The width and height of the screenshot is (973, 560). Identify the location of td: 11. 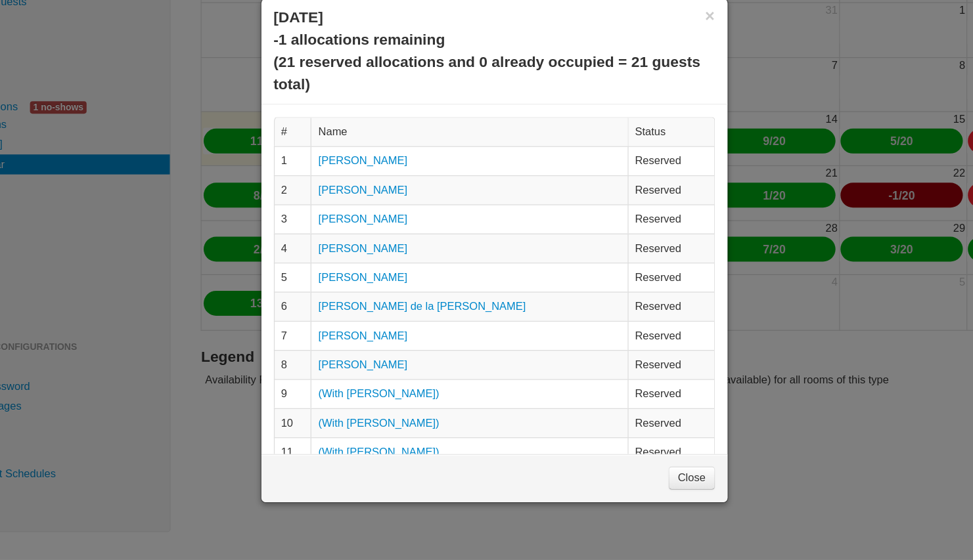
(328, 474).